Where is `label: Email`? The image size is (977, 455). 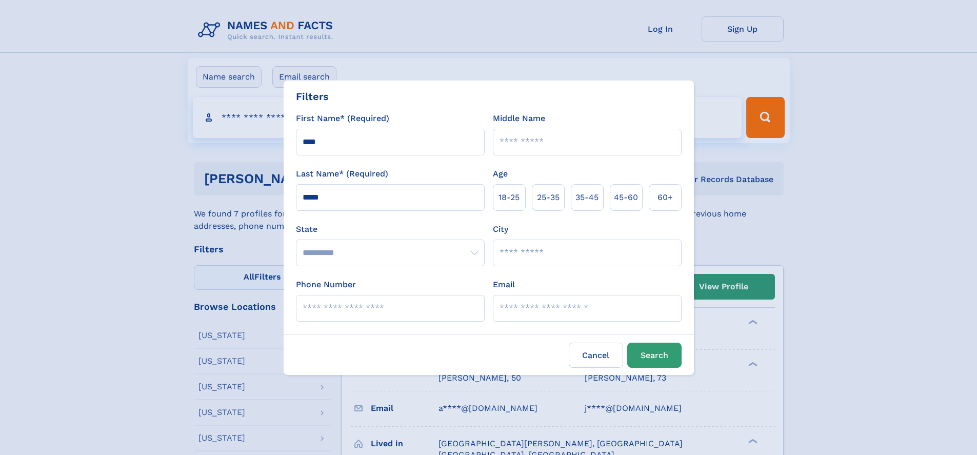 label: Email is located at coordinates (504, 285).